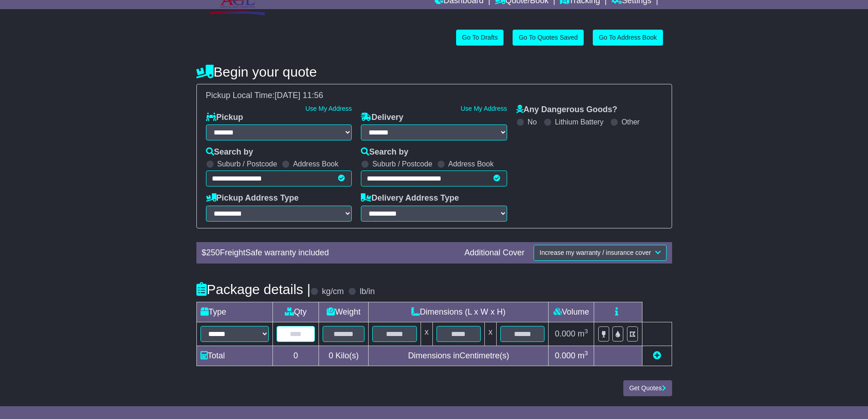 The height and width of the screenshot is (419, 868). I want to click on div: Additional Cover, so click(494, 253).